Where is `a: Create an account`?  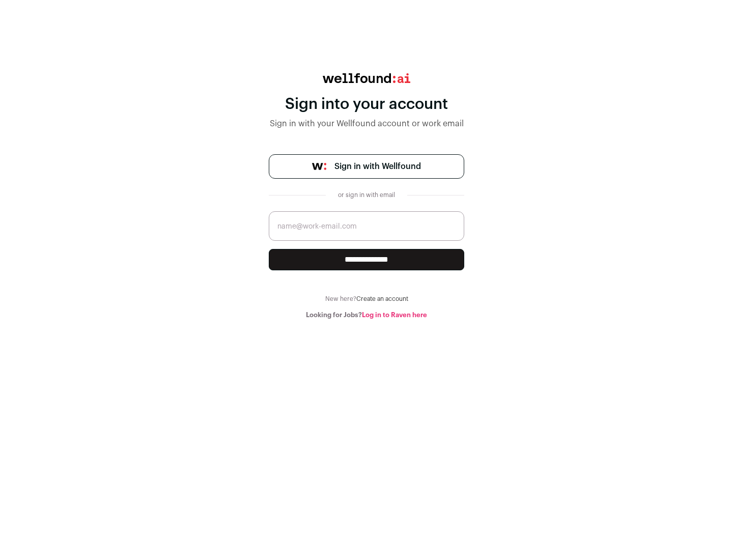
a: Create an account is located at coordinates (382, 299).